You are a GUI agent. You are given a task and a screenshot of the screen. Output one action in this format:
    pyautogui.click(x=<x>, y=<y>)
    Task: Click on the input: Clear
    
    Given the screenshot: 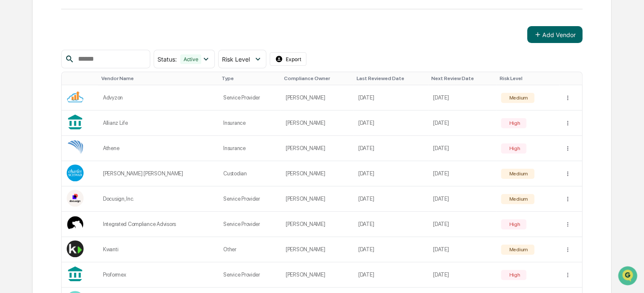 What is the action you would take?
    pyautogui.click(x=81, y=43)
    